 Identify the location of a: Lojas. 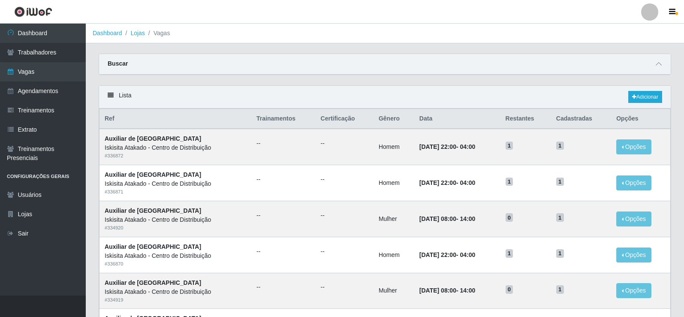
(137, 33).